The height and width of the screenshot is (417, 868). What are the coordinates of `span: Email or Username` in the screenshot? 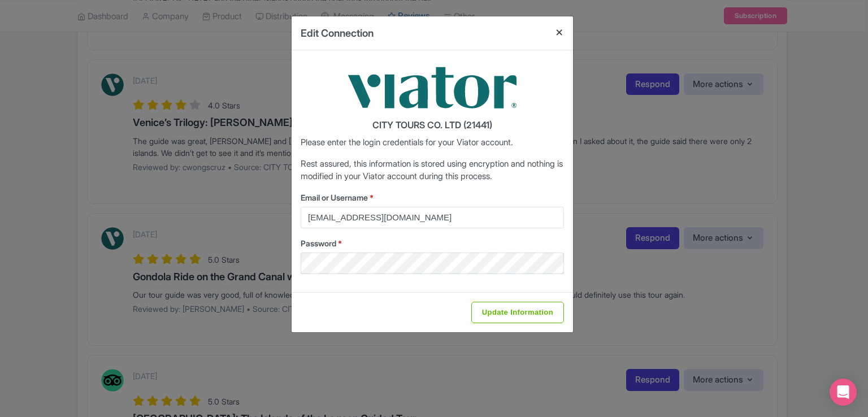 It's located at (334, 198).